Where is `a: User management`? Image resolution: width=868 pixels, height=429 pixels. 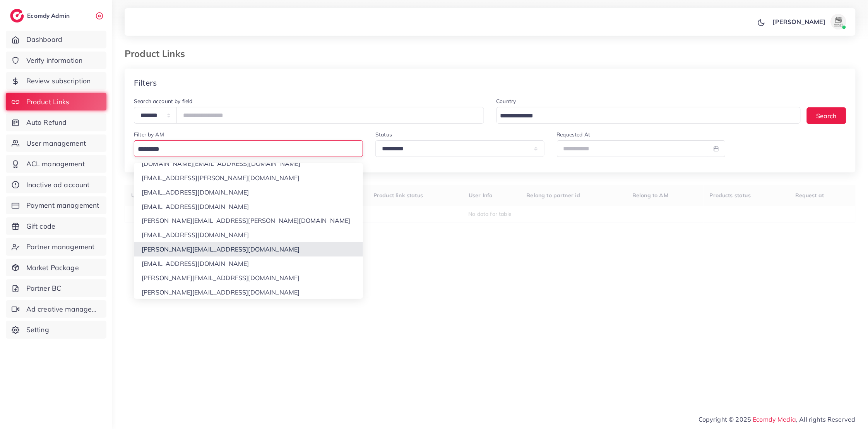
a: User management is located at coordinates (56, 143).